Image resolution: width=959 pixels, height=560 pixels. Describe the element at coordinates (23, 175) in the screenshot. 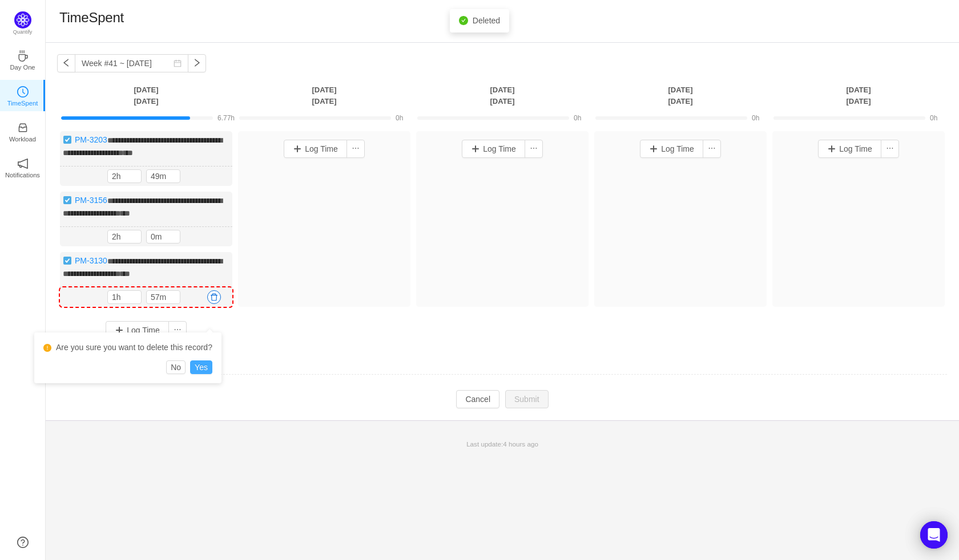

I see `p: Notifications` at that location.